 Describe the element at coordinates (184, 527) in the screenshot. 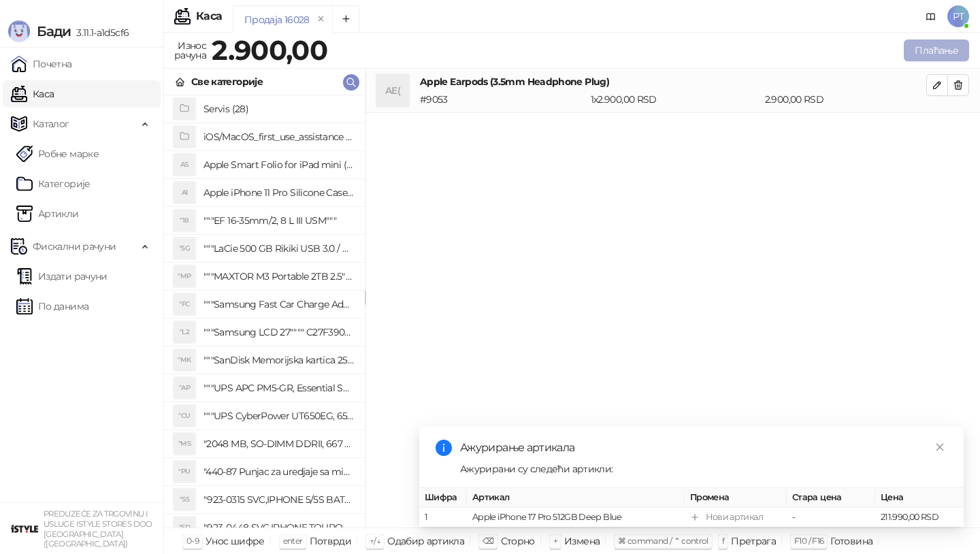

I see `div: "SD` at that location.